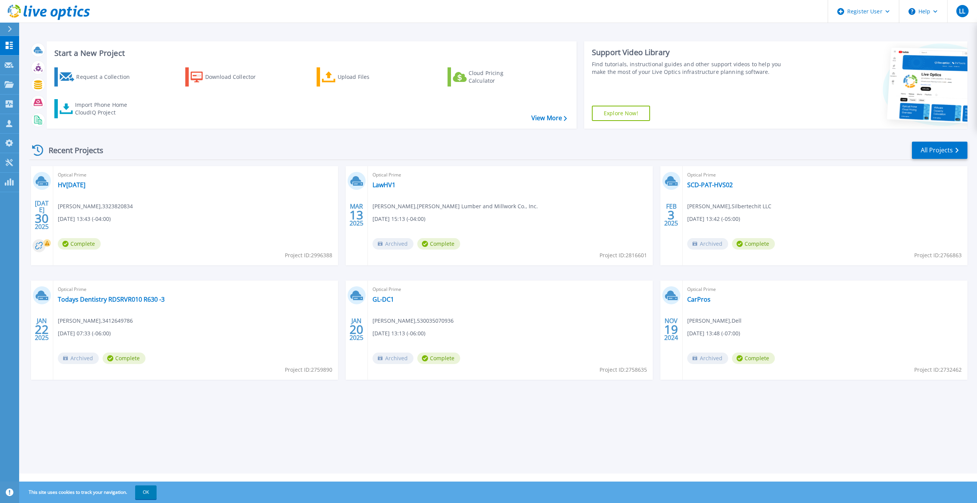 The height and width of the screenshot is (503, 977). Describe the element at coordinates (938, 370) in the screenshot. I see `span: Project ID: 2732462` at that location.